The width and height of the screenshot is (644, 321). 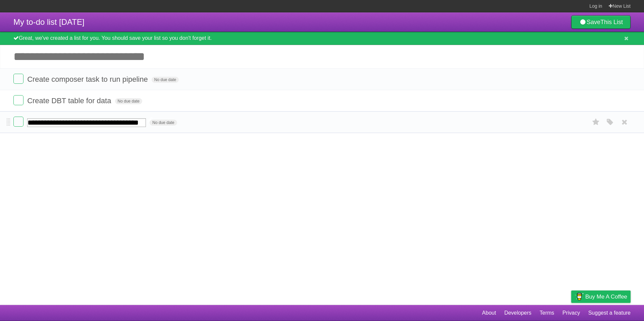 I want to click on a: Suggest a feature, so click(x=609, y=313).